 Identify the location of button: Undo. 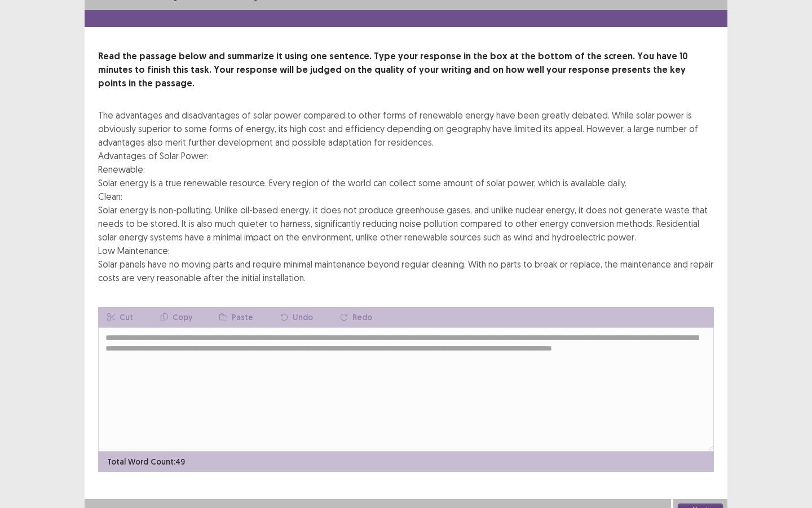
(297, 317).